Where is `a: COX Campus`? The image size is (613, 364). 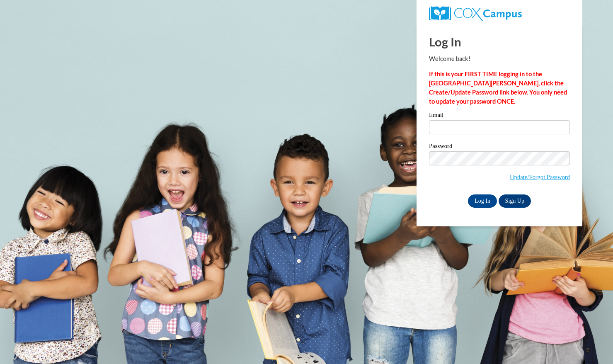 a: COX Campus is located at coordinates (499, 14).